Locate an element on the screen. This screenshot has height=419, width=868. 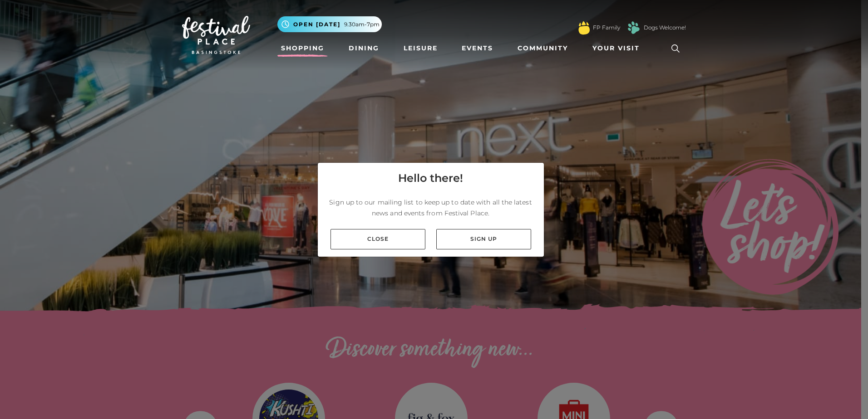
span: Your Visit is located at coordinates (616, 48).